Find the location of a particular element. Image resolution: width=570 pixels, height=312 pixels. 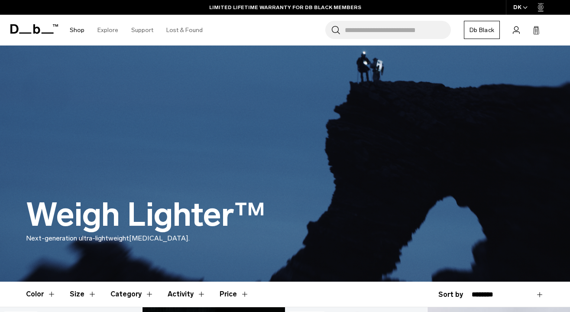

nav: Main Navigation is located at coordinates (136, 30).